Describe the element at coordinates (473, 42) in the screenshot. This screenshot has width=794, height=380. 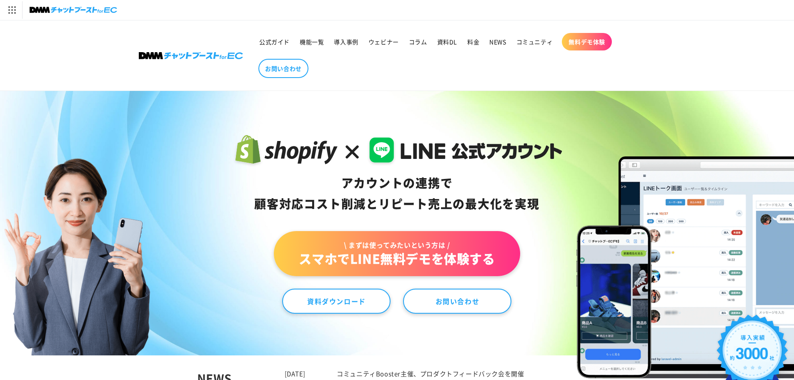
I see `a: 料金` at that location.